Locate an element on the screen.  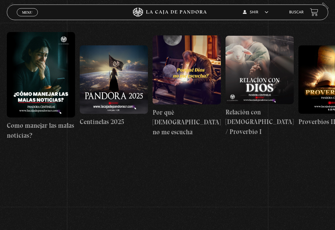
a: View your shopping cart is located at coordinates (314, 12).